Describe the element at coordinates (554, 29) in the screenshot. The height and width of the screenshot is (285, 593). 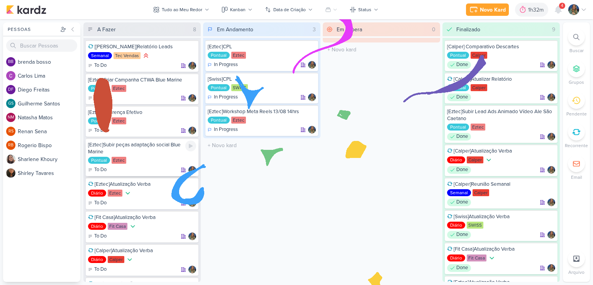
I see `div: 9` at that location.